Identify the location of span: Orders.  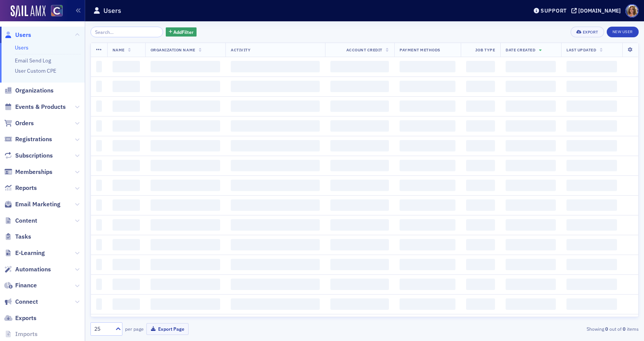
(24, 124).